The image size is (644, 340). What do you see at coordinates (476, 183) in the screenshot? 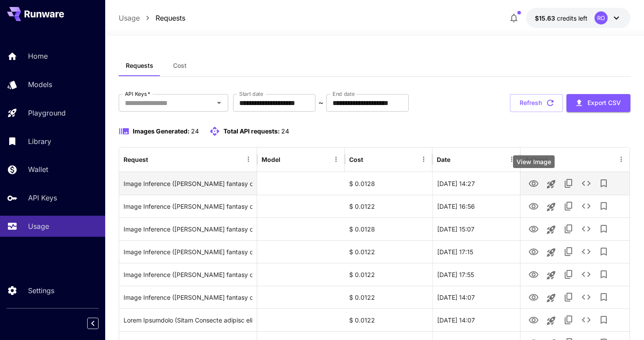
I see `div: 26 Aug, 2025 14:27` at bounding box center [476, 183].